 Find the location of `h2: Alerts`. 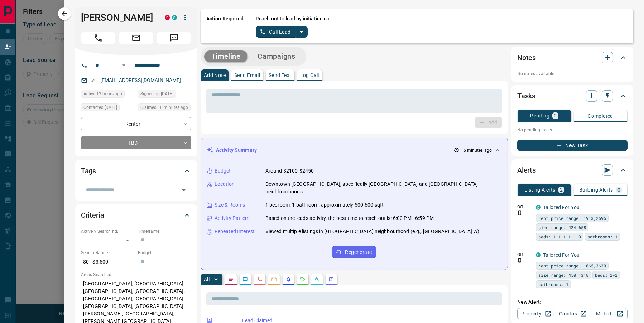

h2: Alerts is located at coordinates (526, 170).